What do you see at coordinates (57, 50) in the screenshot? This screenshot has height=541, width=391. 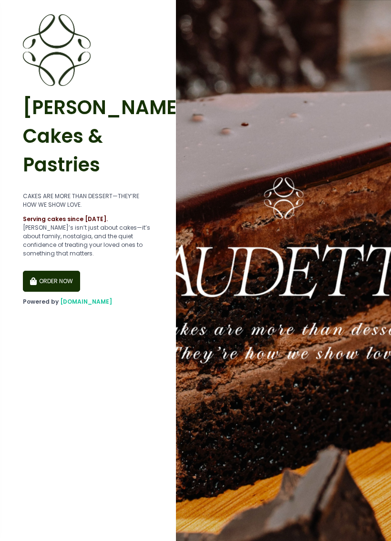 I see `img: Claudette’s Cakeshop` at bounding box center [57, 50].